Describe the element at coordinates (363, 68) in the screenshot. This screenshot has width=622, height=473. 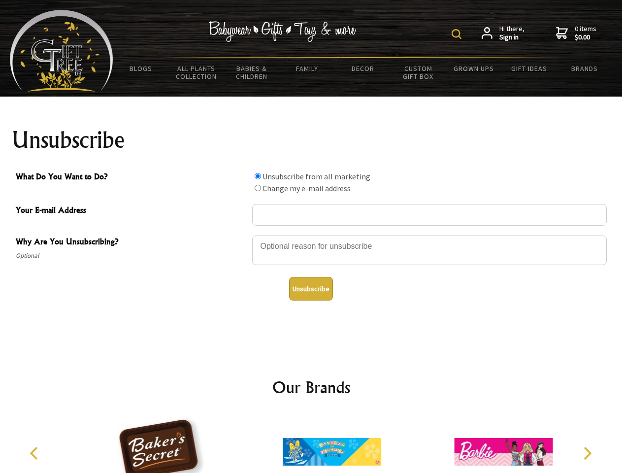
I see `a: Decor` at that location.